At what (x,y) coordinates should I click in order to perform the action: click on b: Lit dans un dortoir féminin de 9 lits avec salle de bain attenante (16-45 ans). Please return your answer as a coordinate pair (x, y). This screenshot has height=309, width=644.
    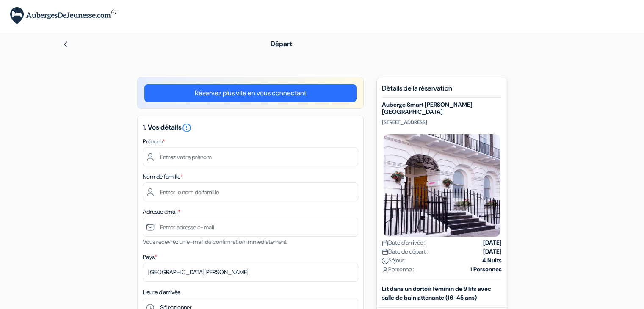
    Looking at the image, I should click on (437, 293).